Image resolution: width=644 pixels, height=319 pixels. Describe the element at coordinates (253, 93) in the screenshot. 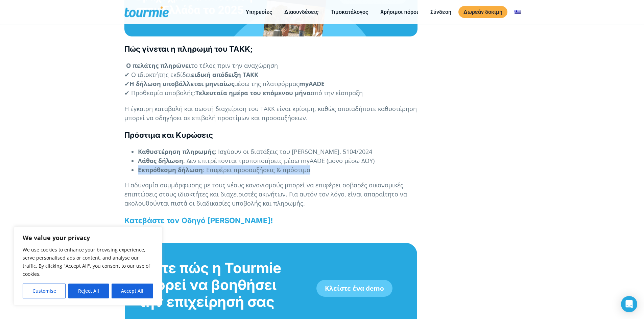

I see `b: Τελευταία ημέρα του επόμενου μήνα` at that location.